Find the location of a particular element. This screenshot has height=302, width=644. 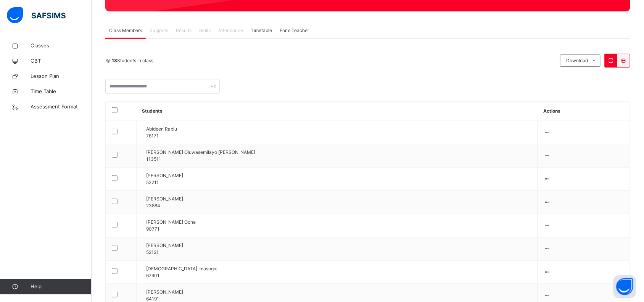

span: 90771 is located at coordinates (153, 229).